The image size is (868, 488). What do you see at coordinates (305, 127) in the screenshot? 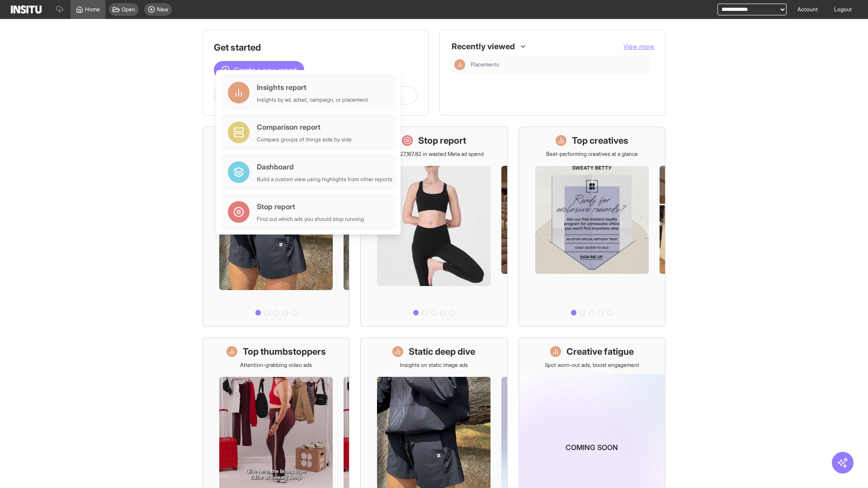
I see `div: Comparison report` at bounding box center [305, 127].